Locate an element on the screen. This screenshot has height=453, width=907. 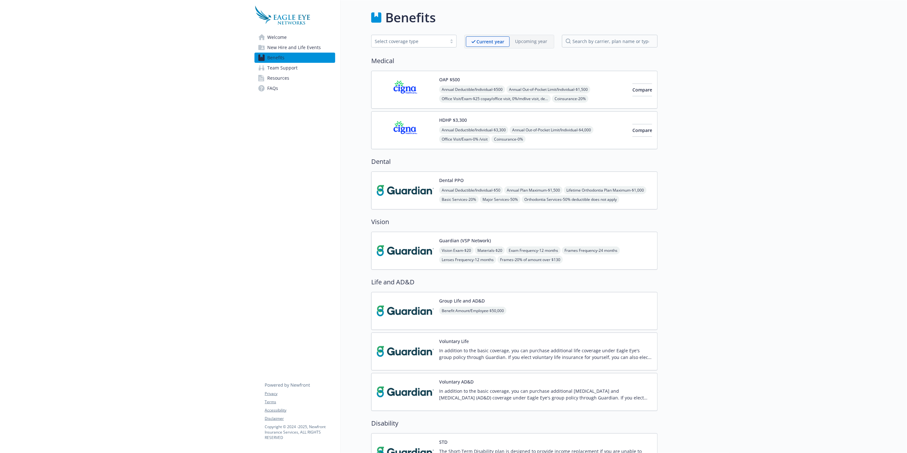
p: Current year is located at coordinates (490, 41).